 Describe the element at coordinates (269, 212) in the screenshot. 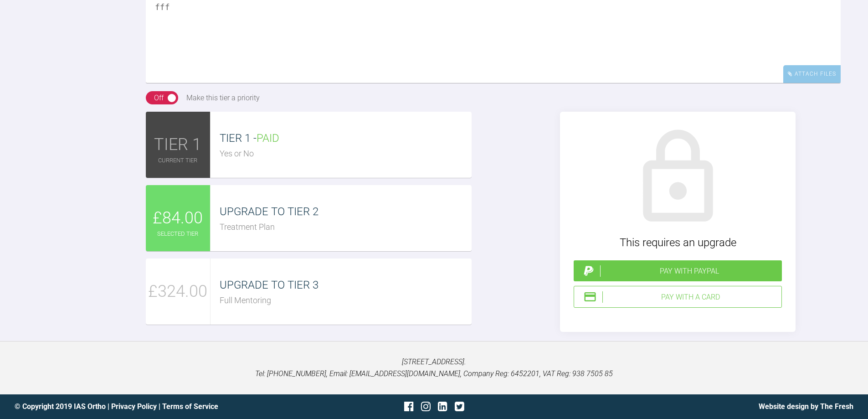

I see `span: UPGRADE TO TIER 2` at that location.